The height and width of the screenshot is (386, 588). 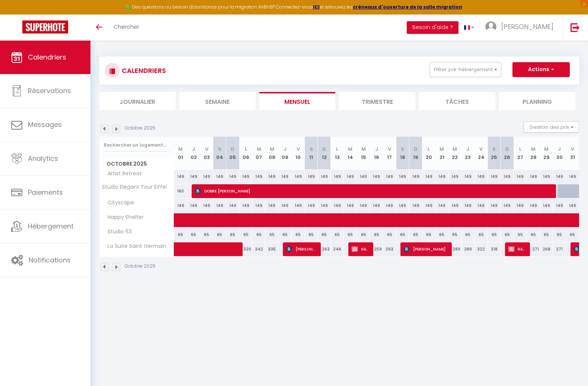 What do you see at coordinates (134, 246) in the screenshot?
I see `span: La Suite Saint Germain` at bounding box center [134, 246].